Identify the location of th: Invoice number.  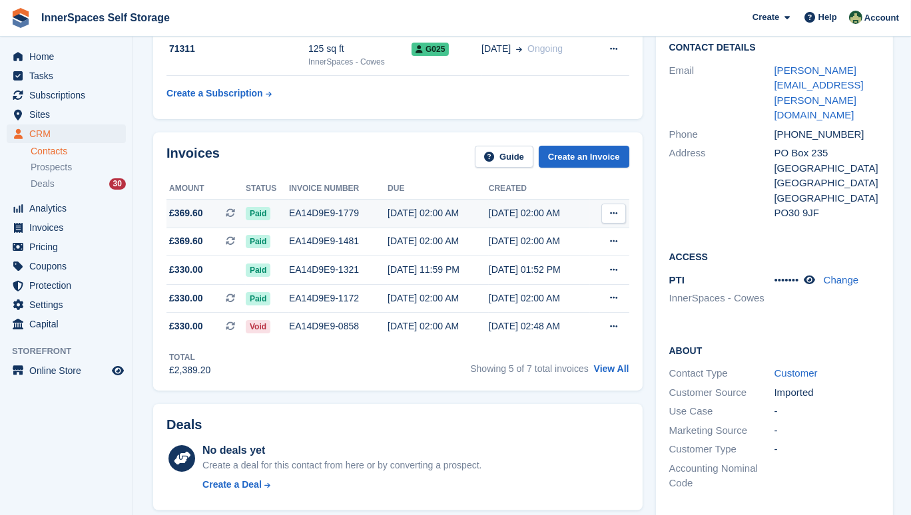
(338, 189).